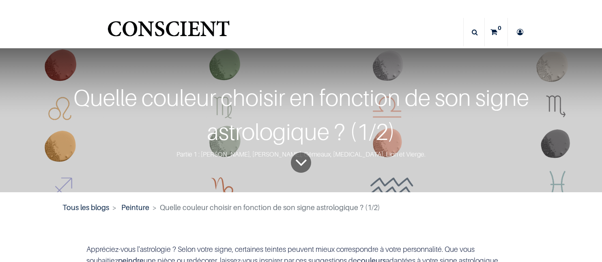 This screenshot has height=262, width=602. What do you see at coordinates (496, 32) in the screenshot?
I see `a: 0` at bounding box center [496, 32].